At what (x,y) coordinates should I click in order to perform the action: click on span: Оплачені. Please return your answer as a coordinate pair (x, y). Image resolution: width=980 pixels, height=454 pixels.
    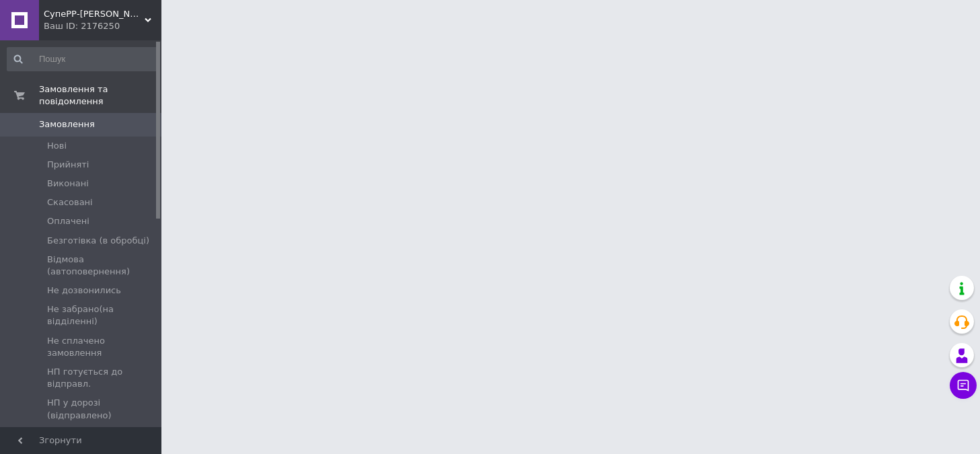
    Looking at the image, I should click on (68, 221).